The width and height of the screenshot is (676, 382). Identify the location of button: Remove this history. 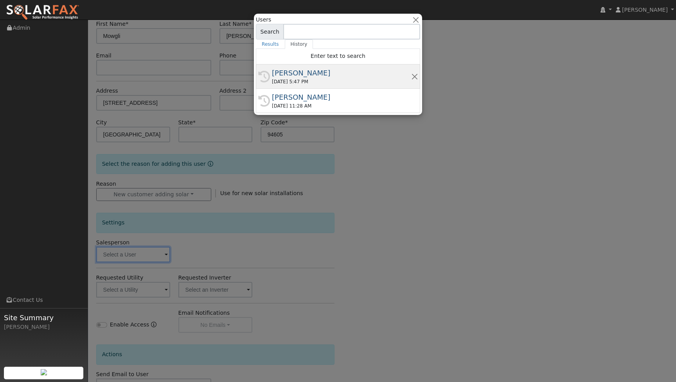
(414, 76).